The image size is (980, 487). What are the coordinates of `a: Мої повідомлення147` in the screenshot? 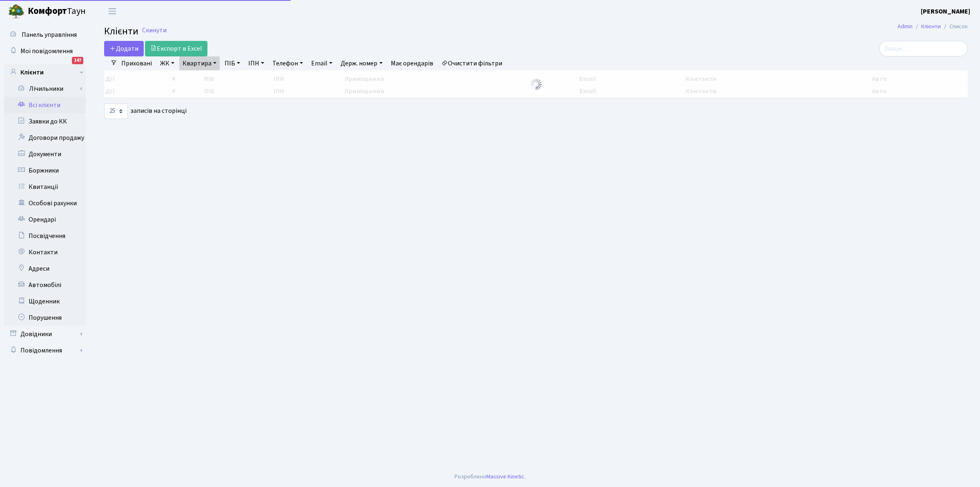 It's located at (45, 51).